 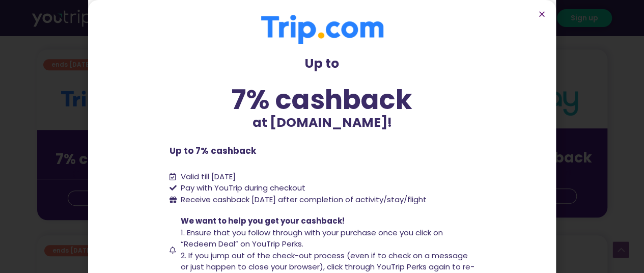 What do you see at coordinates (263, 221) in the screenshot?
I see `span: We want to help you get your cashback!` at bounding box center [263, 221].